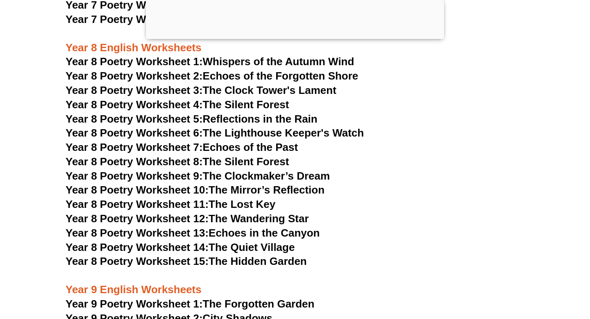 This screenshot has width=590, height=319. I want to click on span: Year 8 Poetry Worksheet 4:, so click(134, 104).